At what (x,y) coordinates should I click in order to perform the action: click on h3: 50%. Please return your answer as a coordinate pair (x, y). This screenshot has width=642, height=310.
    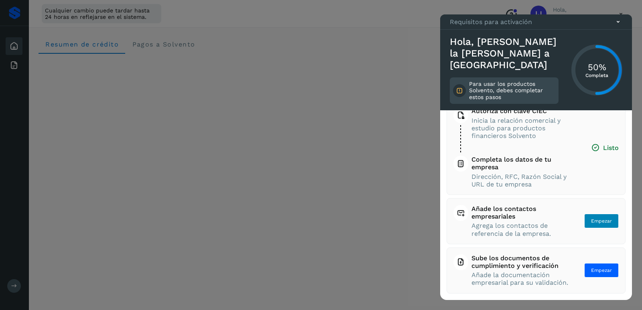
    Looking at the image, I should click on (597, 67).